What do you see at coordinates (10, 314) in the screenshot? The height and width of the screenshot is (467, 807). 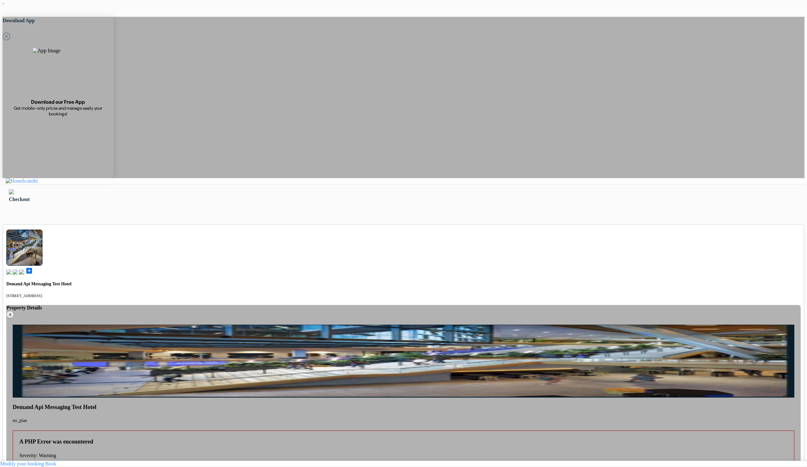 I see `button: X` at bounding box center [10, 314].